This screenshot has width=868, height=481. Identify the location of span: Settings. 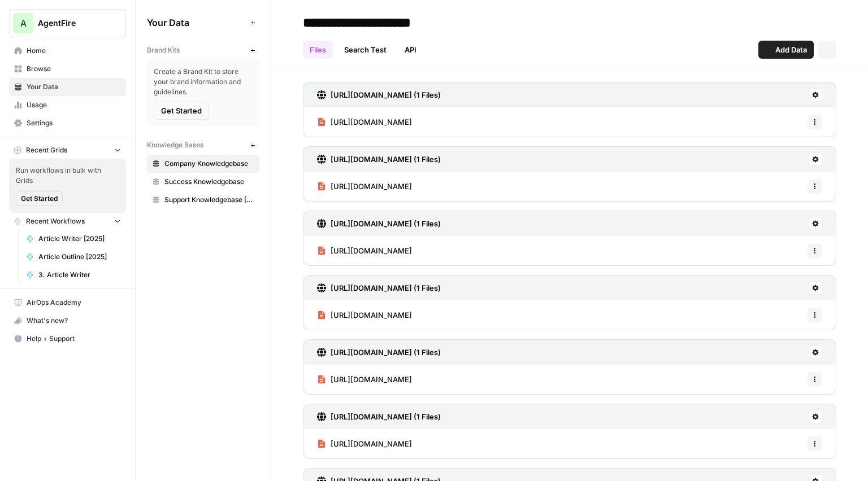
(73, 123).